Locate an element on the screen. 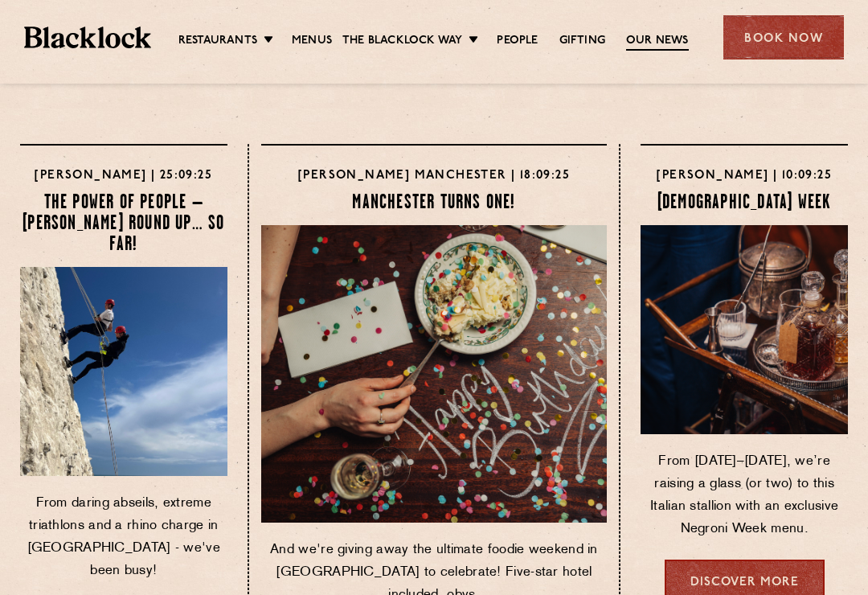 The width and height of the screenshot is (868, 595). img: Jun24-BLSummer-03730-Blank-labels--e1758200145668.jpg is located at coordinates (744, 330).